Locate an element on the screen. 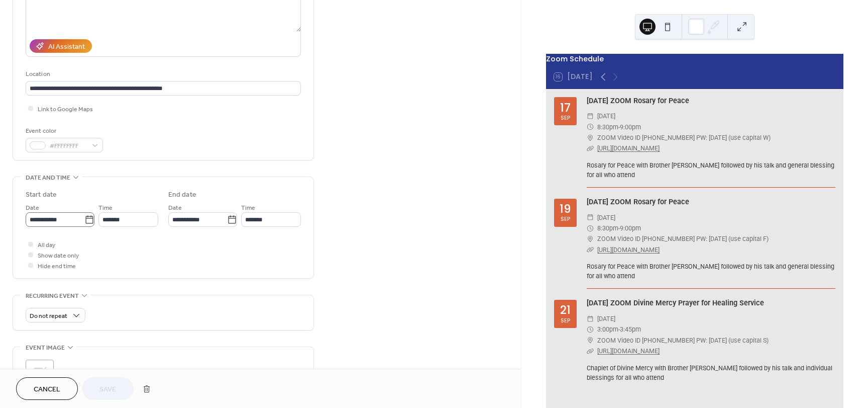  span: All day is located at coordinates (46, 245).